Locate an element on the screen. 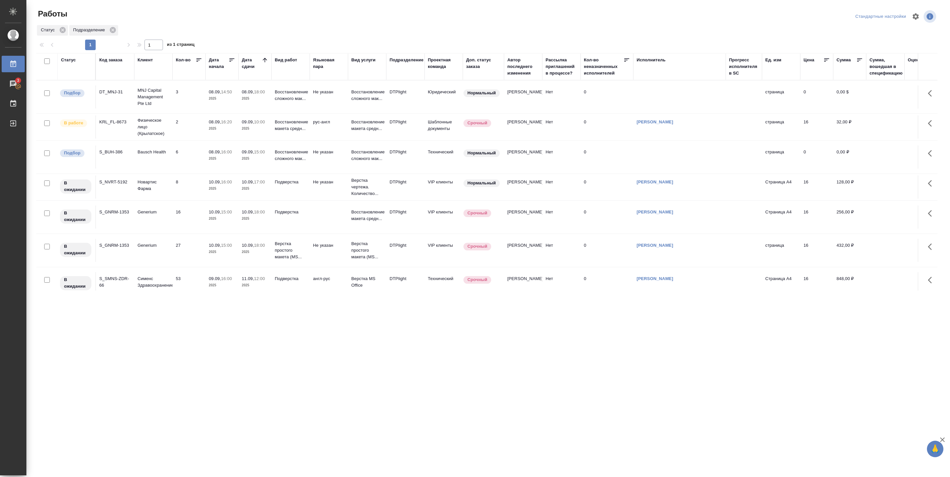 The height and width of the screenshot is (477, 950). p: Подбор is located at coordinates (72, 153).